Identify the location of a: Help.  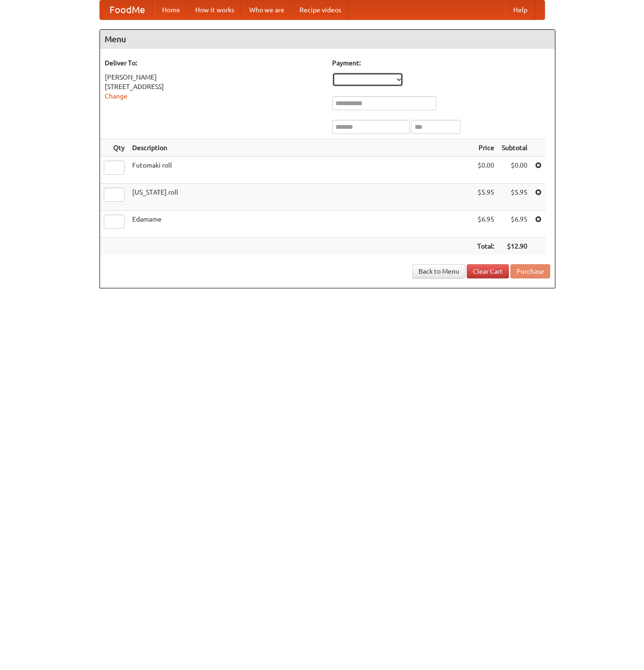
(520, 10).